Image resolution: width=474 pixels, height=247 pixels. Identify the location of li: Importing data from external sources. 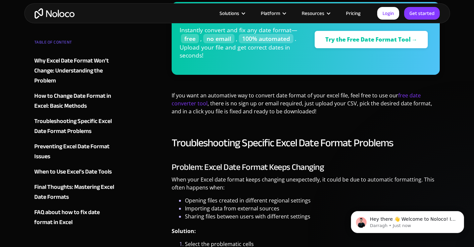
(312, 208).